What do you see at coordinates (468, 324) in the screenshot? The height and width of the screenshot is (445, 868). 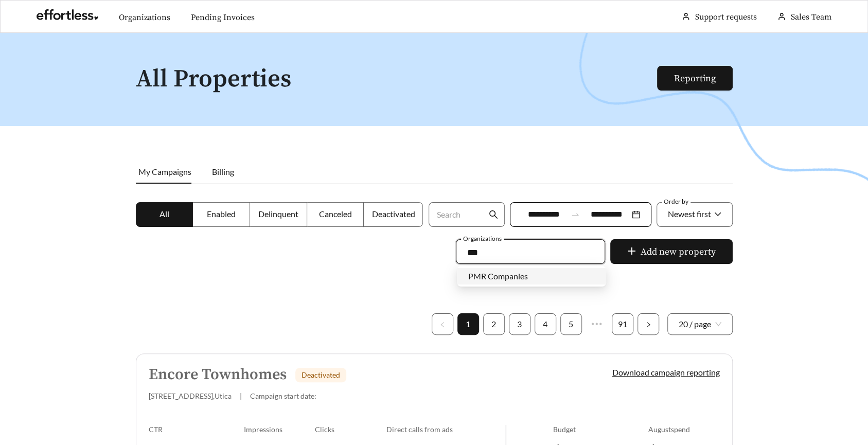 I see `li: 1` at bounding box center [468, 324].